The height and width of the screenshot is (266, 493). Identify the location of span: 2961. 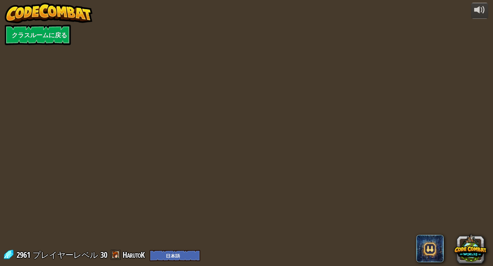
(24, 255).